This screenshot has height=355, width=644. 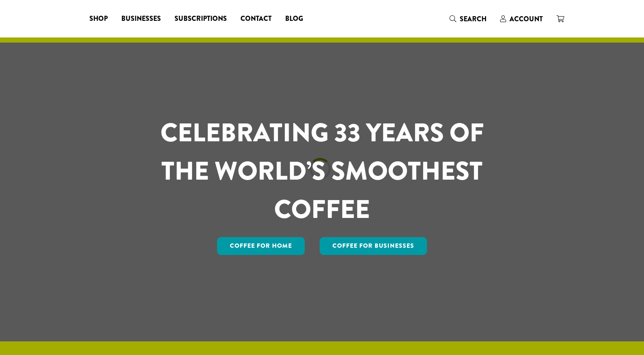 What do you see at coordinates (526, 19) in the screenshot?
I see `span: Account` at bounding box center [526, 19].